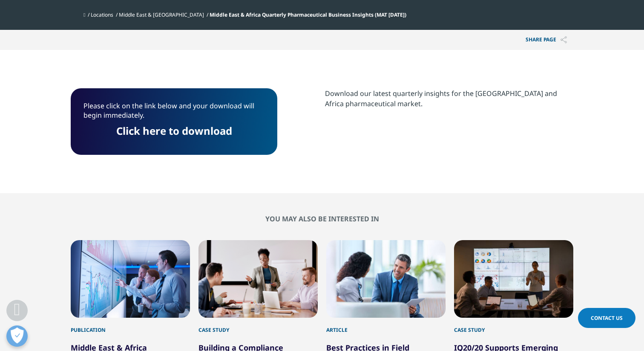 This screenshot has width=644, height=351. I want to click on div: Publication, so click(130, 326).